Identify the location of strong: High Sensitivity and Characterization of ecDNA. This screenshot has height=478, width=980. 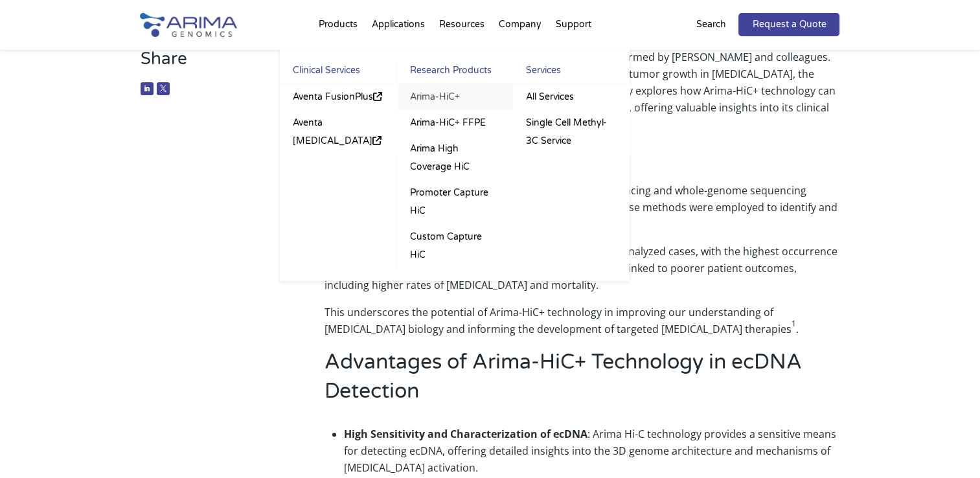
(466, 434).